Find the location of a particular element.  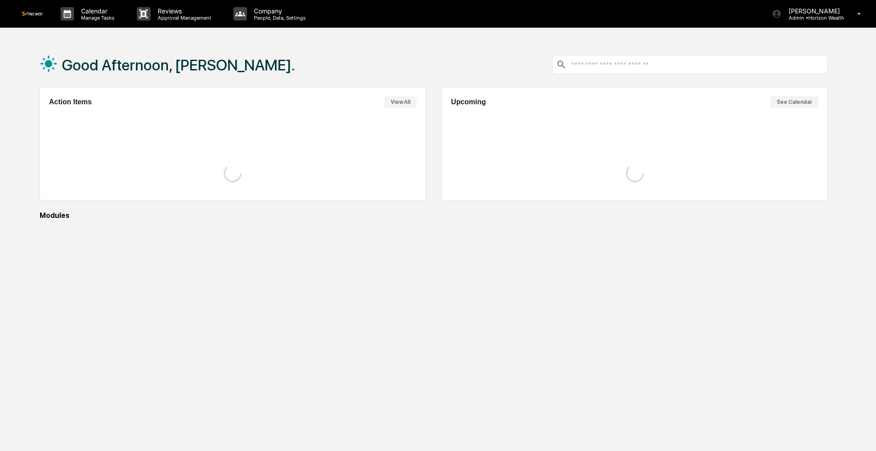

p: Calendar is located at coordinates (96, 11).